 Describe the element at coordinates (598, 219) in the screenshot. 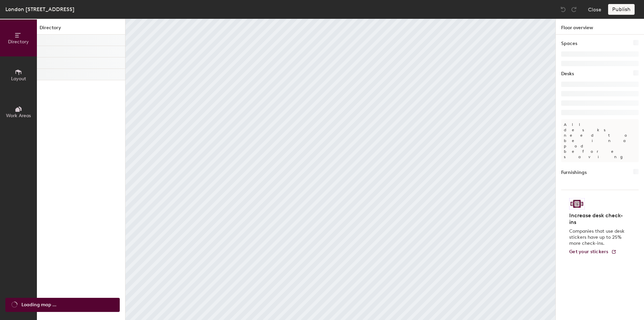

I see `h4: Increase desk check-ins` at that location.